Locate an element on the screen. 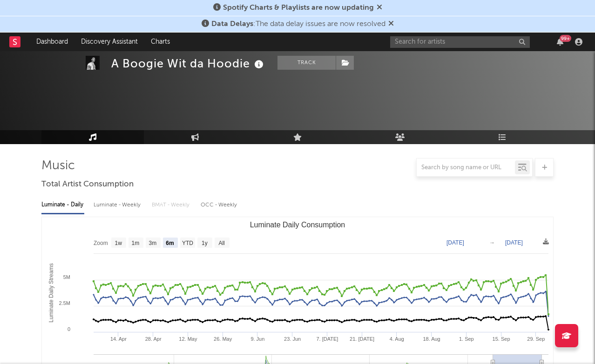 Image resolution: width=595 pixels, height=364 pixels. a: Charts is located at coordinates (160, 42).